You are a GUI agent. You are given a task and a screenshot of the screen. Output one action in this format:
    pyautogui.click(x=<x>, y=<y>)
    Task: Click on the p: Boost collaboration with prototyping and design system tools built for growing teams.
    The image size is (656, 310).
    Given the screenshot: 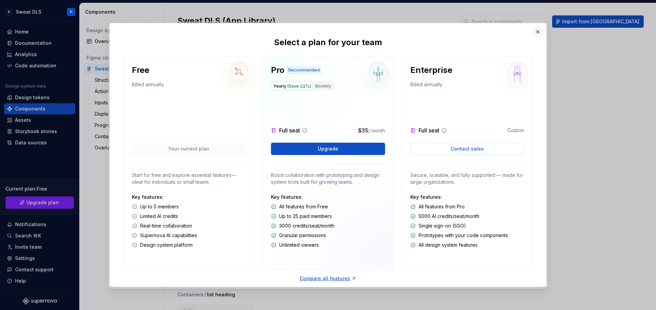 What is the action you would take?
    pyautogui.click(x=328, y=178)
    